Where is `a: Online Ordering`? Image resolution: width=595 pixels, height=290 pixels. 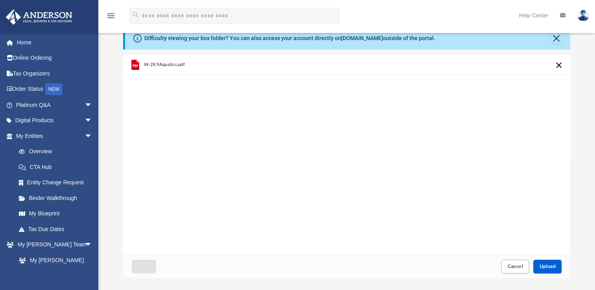
a: Online Ordering is located at coordinates (55, 58).